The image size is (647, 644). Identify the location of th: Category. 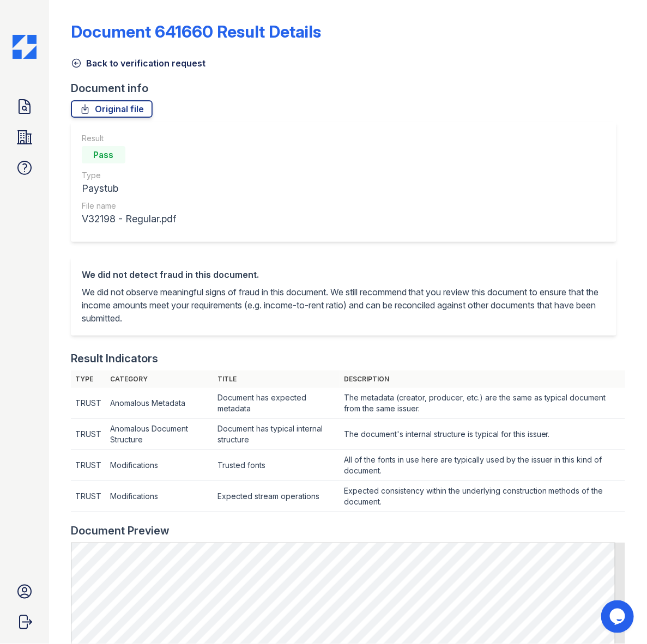
(160, 379).